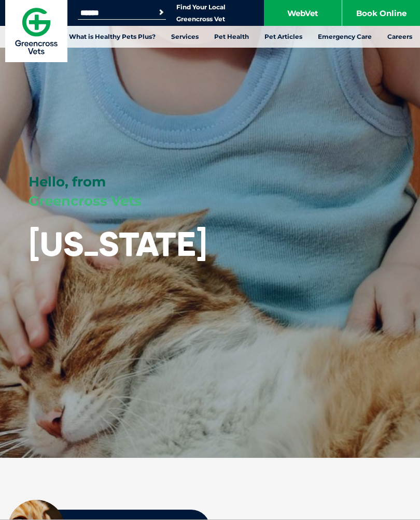  I want to click on a: Find Your Local Greencross Vet, so click(201, 13).